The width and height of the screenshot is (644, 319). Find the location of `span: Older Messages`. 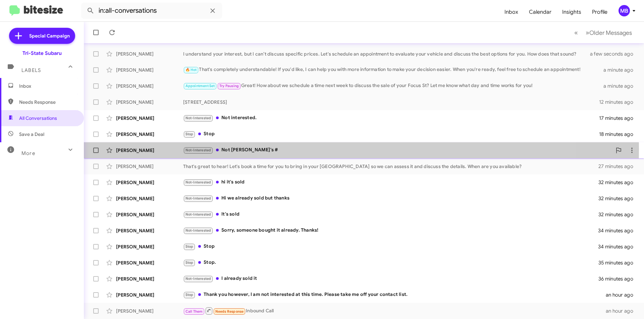

span: Older Messages is located at coordinates (610, 33).